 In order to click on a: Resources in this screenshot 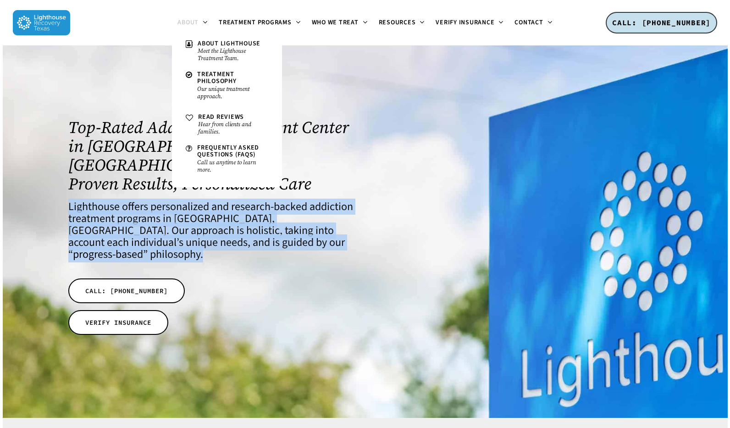, I will do `click(401, 23)`.